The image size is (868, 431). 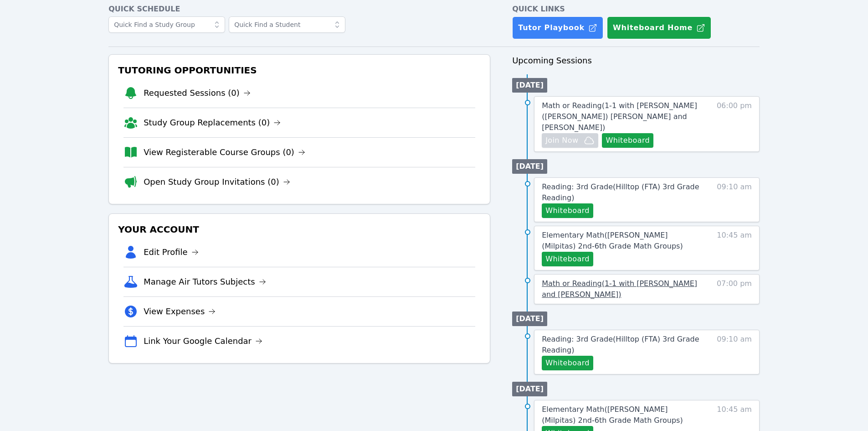 What do you see at coordinates (205, 282) in the screenshot?
I see `a: Manage Air Tutors Subjects` at bounding box center [205, 282].